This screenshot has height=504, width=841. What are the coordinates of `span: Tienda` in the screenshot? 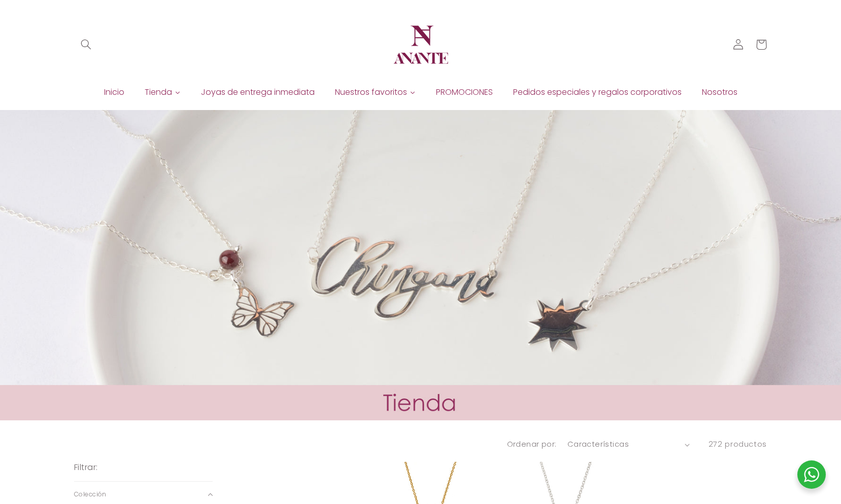 It's located at (158, 92).